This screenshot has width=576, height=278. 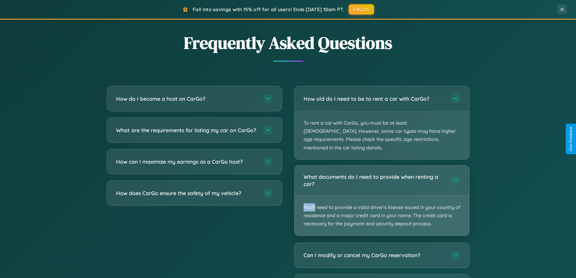 I want to click on h3: How do I become a host on CarGo?, so click(x=187, y=99).